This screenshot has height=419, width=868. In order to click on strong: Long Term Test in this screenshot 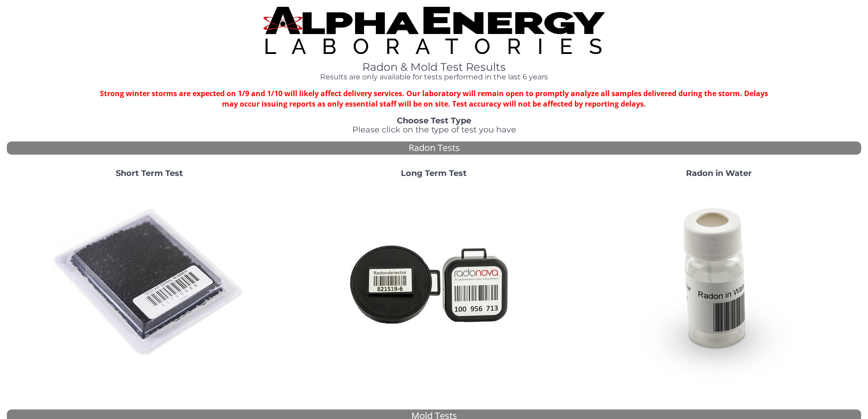, I will do `click(433, 173)`.